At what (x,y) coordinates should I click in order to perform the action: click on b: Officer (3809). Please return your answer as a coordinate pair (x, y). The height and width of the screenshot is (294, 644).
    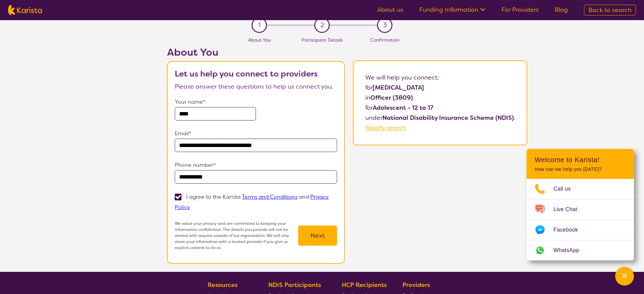
    Looking at the image, I should click on (392, 98).